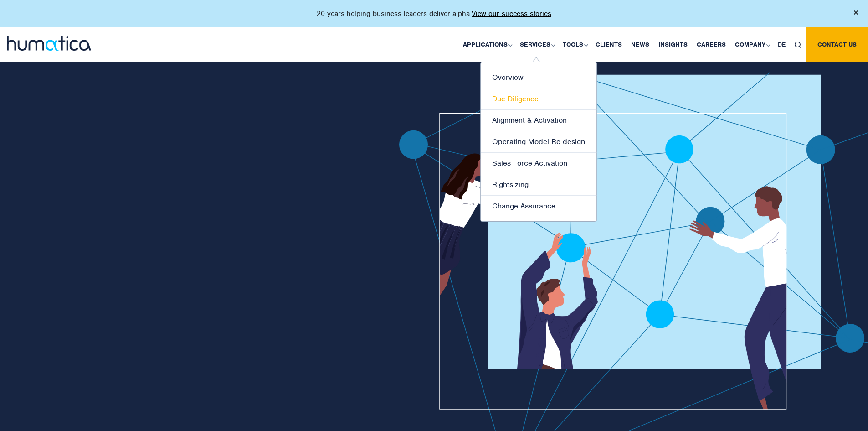  Describe the element at coordinates (49, 43) in the screenshot. I see `img: logo` at that location.